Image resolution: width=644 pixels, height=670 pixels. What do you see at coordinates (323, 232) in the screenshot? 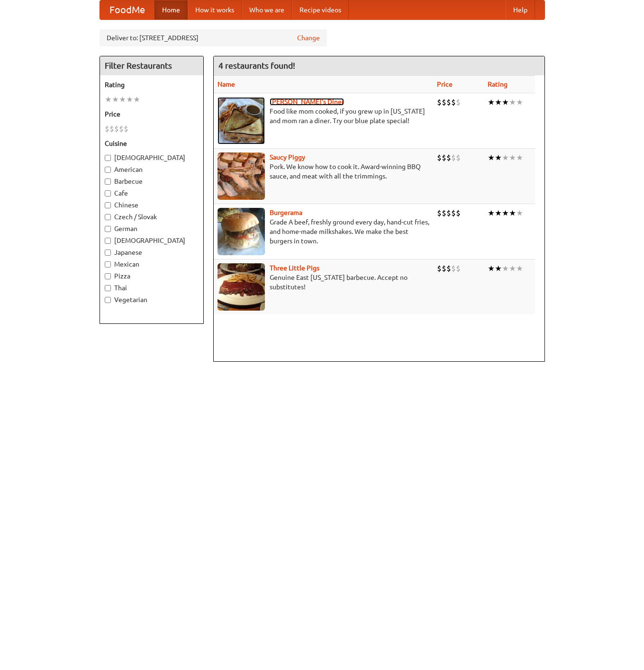
I see `p: Grade A beef, freshly ground every day, hand-cut fries, and home-made milkshakes. We make the bes...` at bounding box center [323, 232].